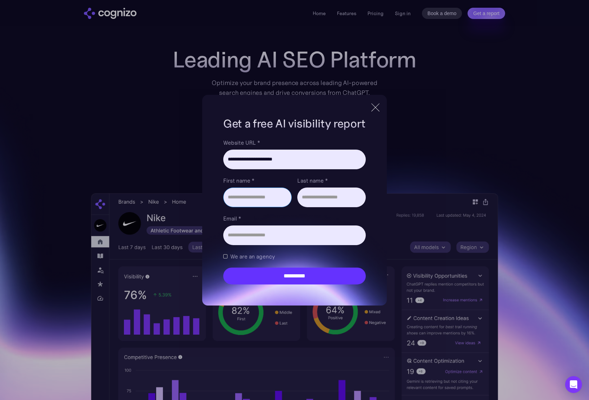  I want to click on form: Brand Report Form, so click(295, 211).